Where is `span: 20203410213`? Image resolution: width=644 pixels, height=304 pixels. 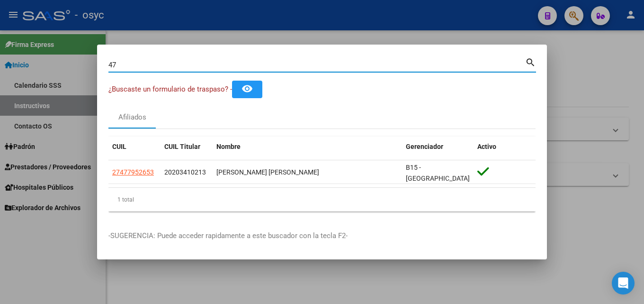
span: 20203410213 is located at coordinates (185, 172).